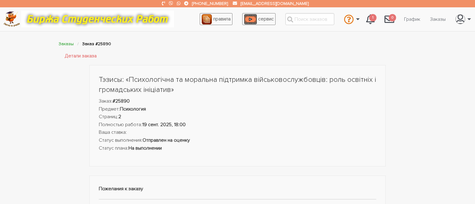 This screenshot has width=475, height=204. I want to click on a: 1, so click(371, 19).